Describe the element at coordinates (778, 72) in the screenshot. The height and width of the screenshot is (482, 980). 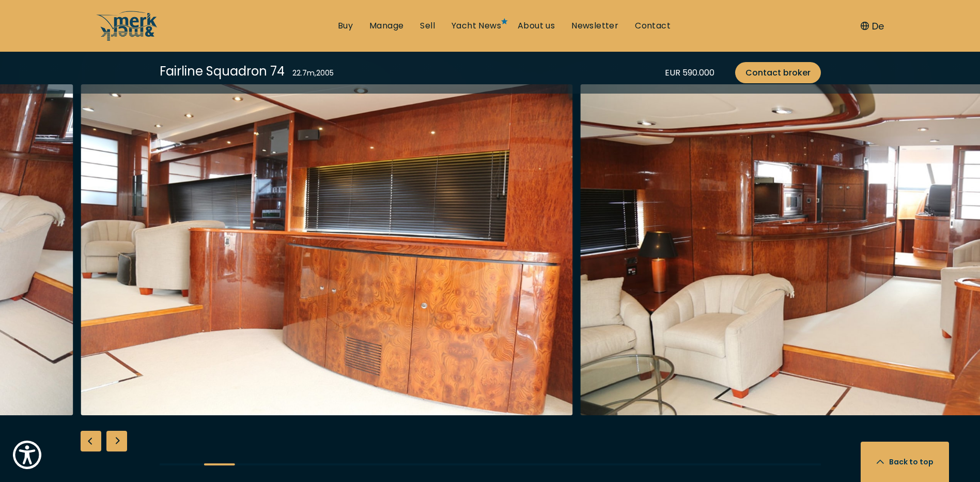
I see `a: Contact broker` at that location.